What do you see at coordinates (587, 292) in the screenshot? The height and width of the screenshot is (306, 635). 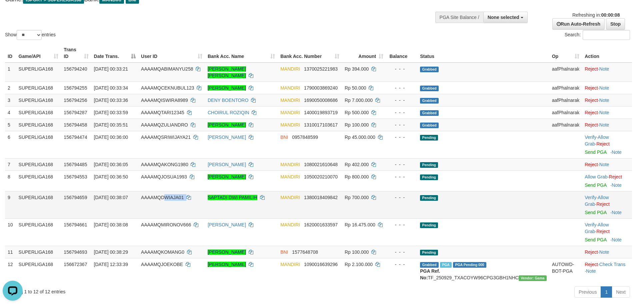 I see `a: Previous` at bounding box center [587, 292].